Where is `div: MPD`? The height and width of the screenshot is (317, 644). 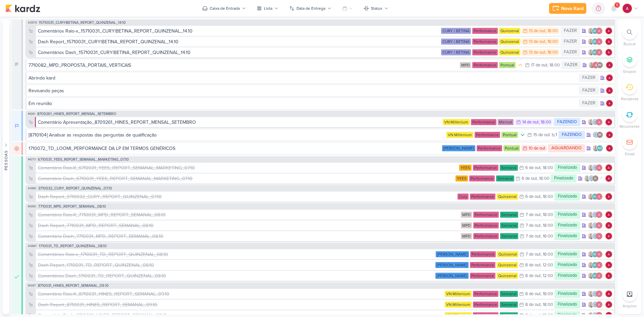
div: MPD is located at coordinates (465, 65).